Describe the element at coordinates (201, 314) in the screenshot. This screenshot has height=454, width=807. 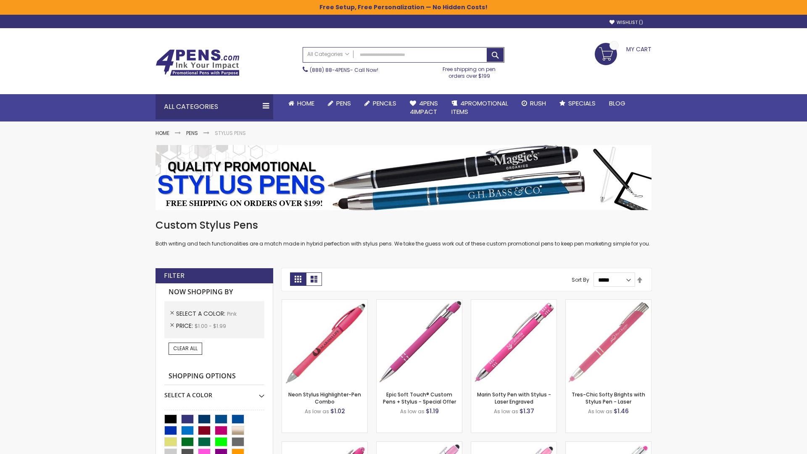
I see `span: Select A Color` at that location.